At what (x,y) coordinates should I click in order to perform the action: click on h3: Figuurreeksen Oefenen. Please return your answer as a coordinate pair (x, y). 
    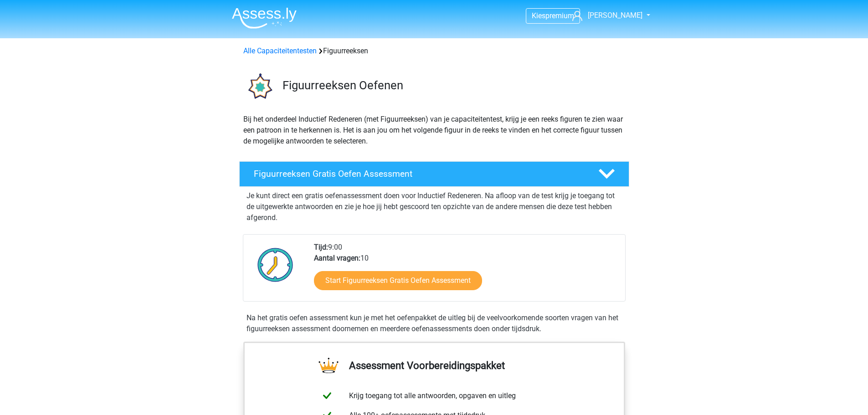
    Looking at the image, I should click on (452, 85).